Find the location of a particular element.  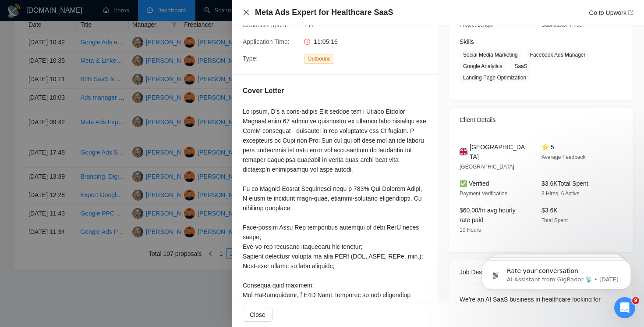

a: Go to Upworkexport is located at coordinates (611, 13).